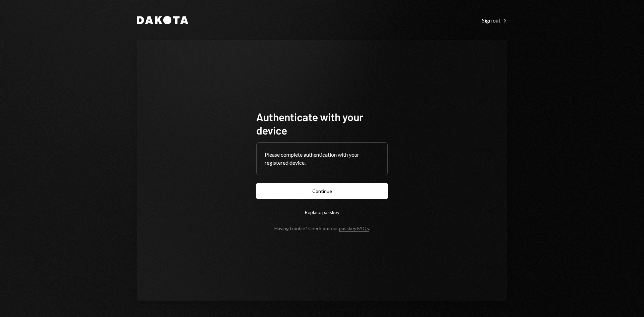  Describe the element at coordinates (494, 20) in the screenshot. I see `a: Sign out` at that location.